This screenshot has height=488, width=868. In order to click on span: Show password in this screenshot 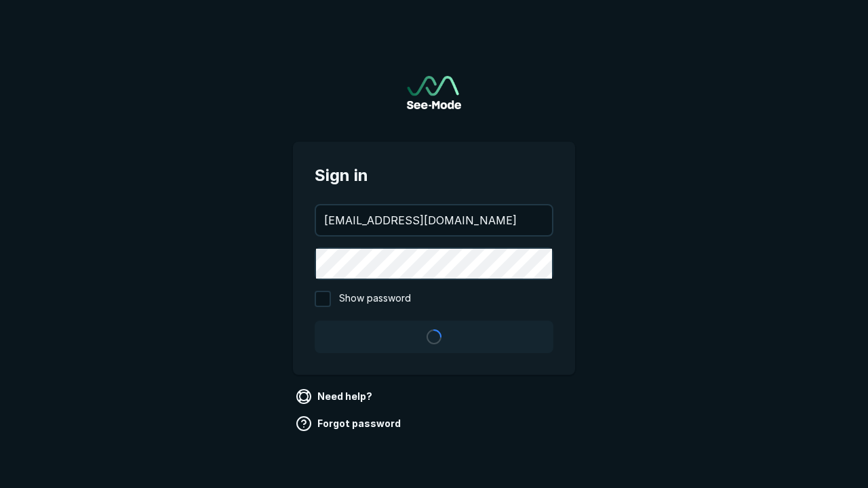, I will do `click(375, 299)`.